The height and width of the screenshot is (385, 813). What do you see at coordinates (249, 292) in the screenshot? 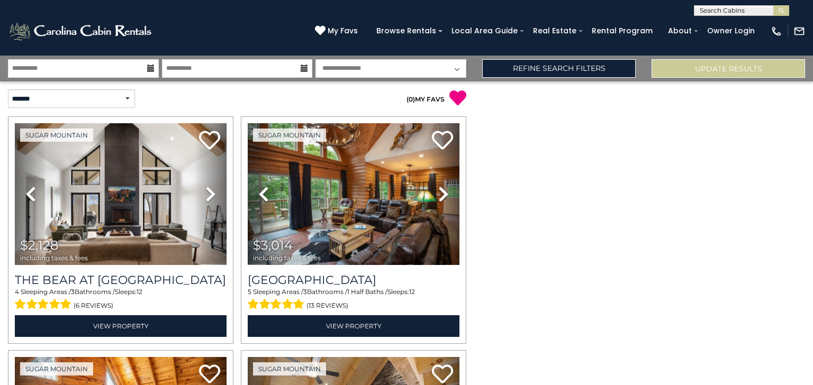
I see `span: 5` at bounding box center [249, 292].